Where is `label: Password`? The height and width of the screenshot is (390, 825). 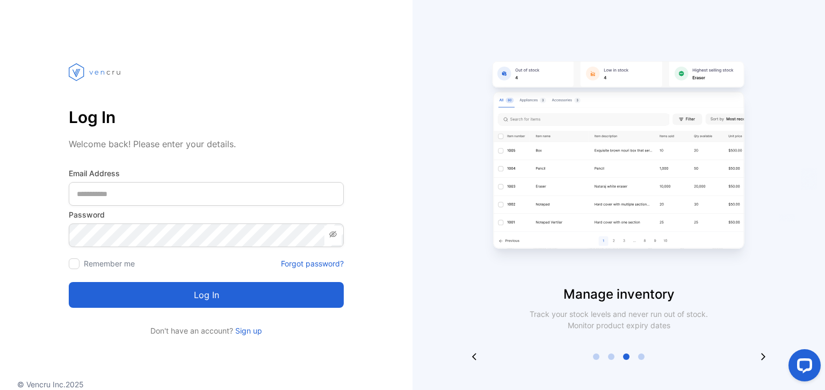 label: Password is located at coordinates (206, 214).